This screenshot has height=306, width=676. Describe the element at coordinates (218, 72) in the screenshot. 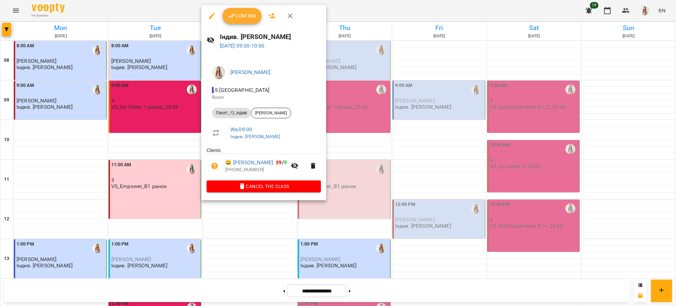

I see `img: 991d444c6ac07fb383591aa534ce9324.png` at that location.